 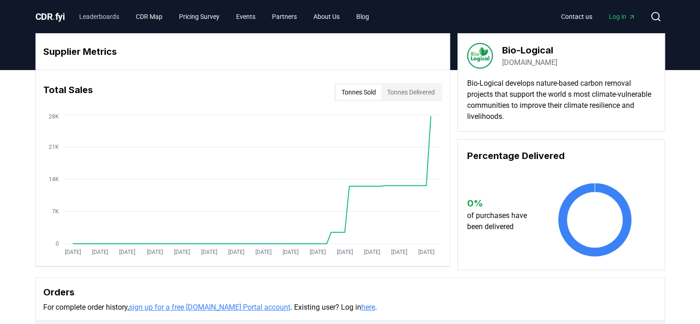 What do you see at coordinates (577, 17) in the screenshot?
I see `a: Contact us` at bounding box center [577, 17].